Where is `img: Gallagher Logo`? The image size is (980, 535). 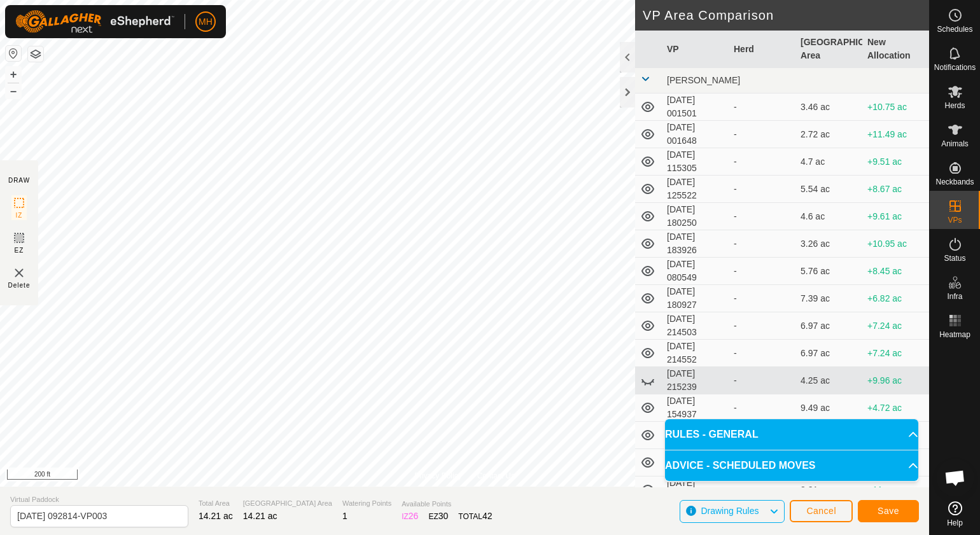 img: Gallagher Logo is located at coordinates (95, 22).